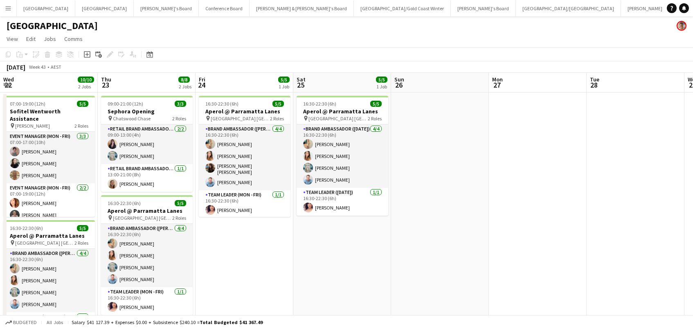 The width and height of the screenshot is (693, 329). I want to click on span: Sun, so click(399, 79).